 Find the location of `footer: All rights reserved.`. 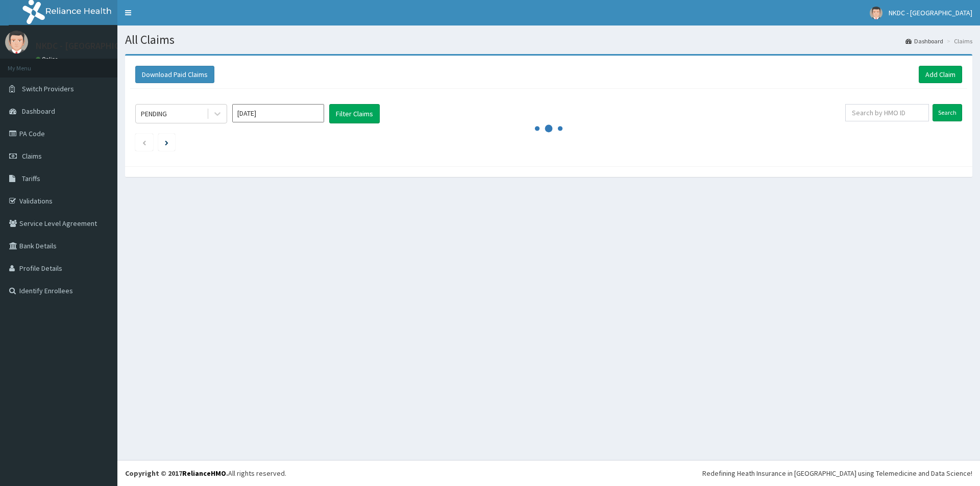

footer: All rights reserved. is located at coordinates (549, 473).